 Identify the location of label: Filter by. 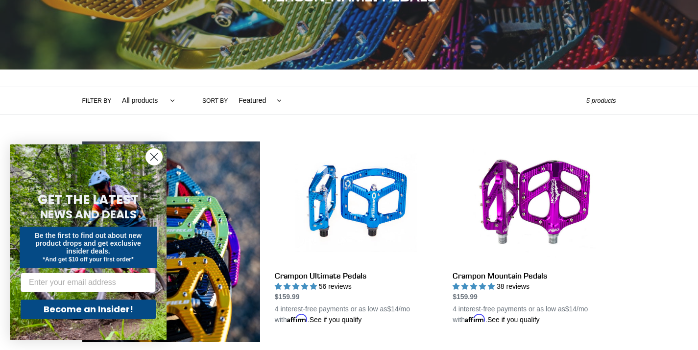
(97, 101).